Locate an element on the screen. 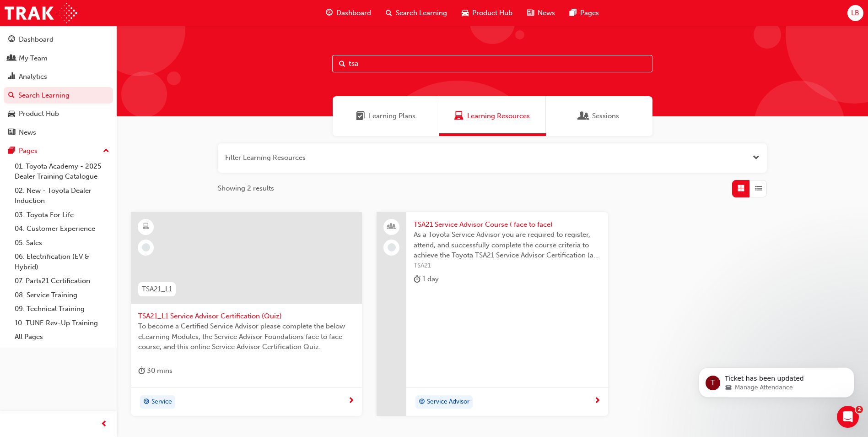  span: Product Hub is located at coordinates (492, 13).